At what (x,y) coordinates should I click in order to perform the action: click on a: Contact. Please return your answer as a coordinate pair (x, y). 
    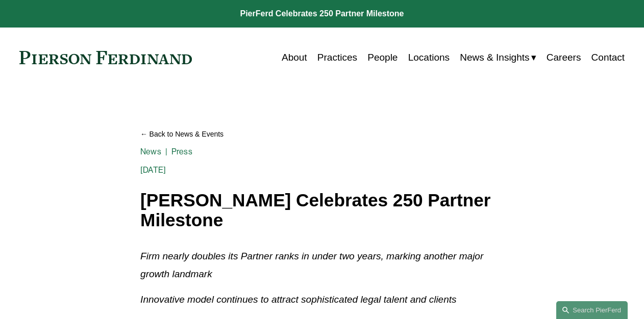
    Looking at the image, I should click on (608, 57).